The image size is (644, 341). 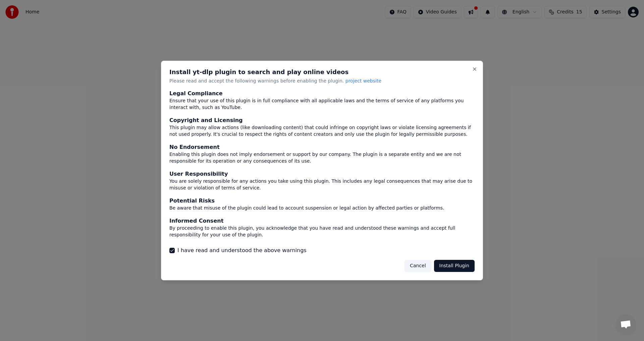 What do you see at coordinates (242, 251) in the screenshot?
I see `label: I have read and understood the above warnings` at bounding box center [242, 251].